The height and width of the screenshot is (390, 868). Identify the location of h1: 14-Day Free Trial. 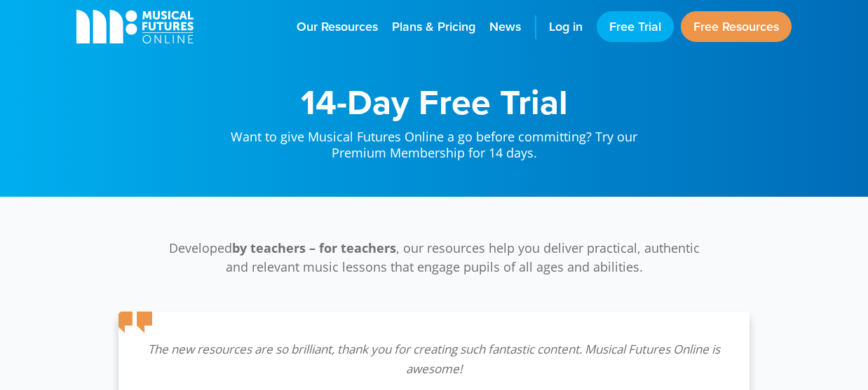
(434, 101).